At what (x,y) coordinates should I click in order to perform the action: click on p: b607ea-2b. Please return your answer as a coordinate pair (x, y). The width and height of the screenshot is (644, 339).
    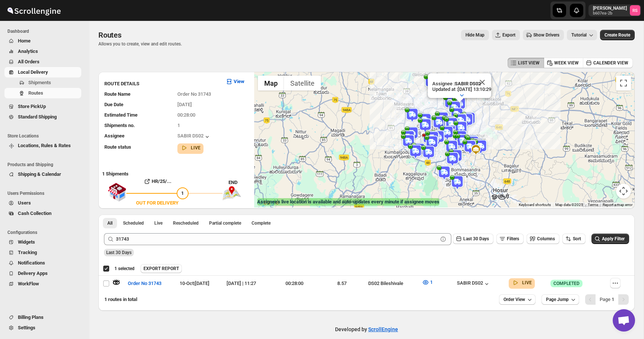
    Looking at the image, I should click on (609, 14).